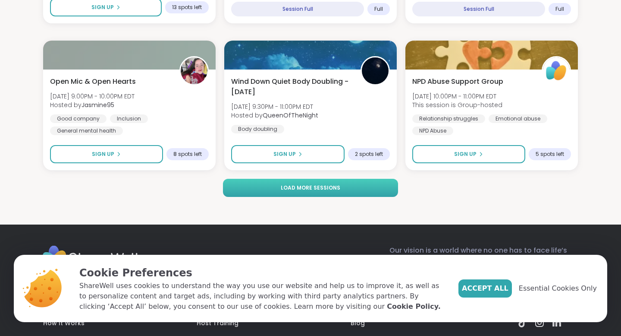 This screenshot has width=621, height=336. What do you see at coordinates (449, 119) in the screenshot?
I see `div: Relationship struggles` at bounding box center [449, 119].